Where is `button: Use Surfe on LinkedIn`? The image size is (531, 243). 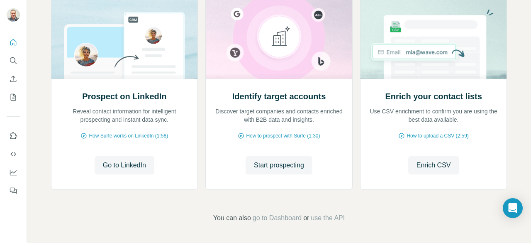 button: Use Surfe on LinkedIn is located at coordinates (13, 136).